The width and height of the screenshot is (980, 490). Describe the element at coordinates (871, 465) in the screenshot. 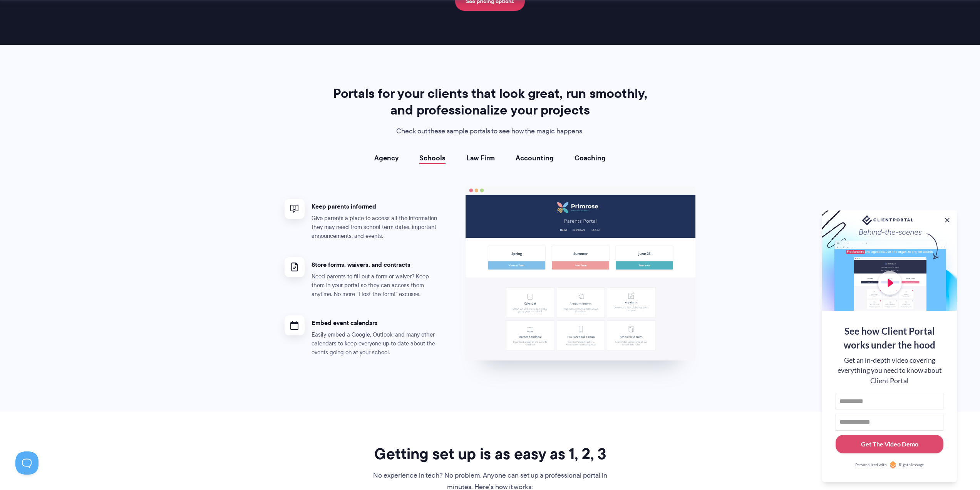

I see `span: Personalized with` at that location.